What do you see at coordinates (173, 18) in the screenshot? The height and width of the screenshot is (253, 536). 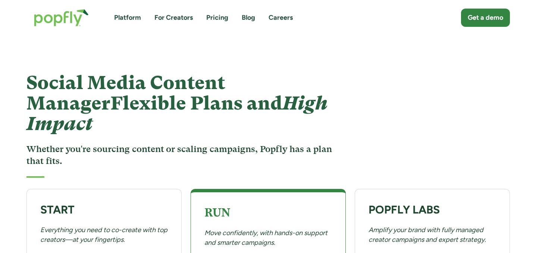 I see `a: For Creators` at bounding box center [173, 18].